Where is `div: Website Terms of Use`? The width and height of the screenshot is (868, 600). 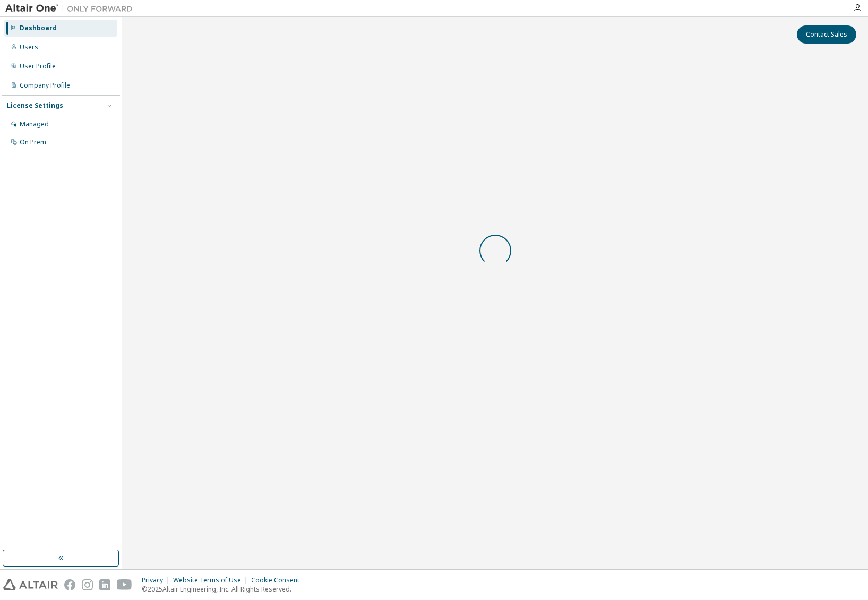
div: Website Terms of Use is located at coordinates (212, 580).